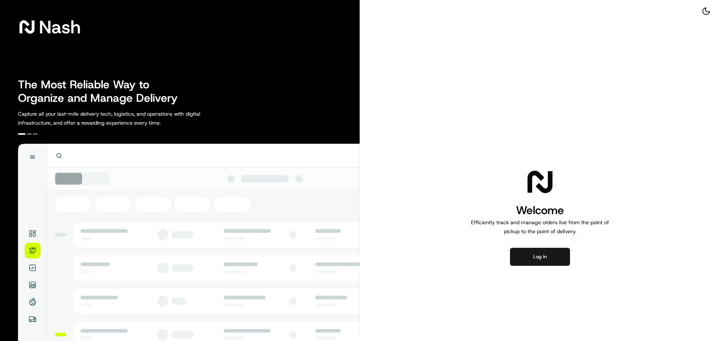  I want to click on button: Log in, so click(540, 257).